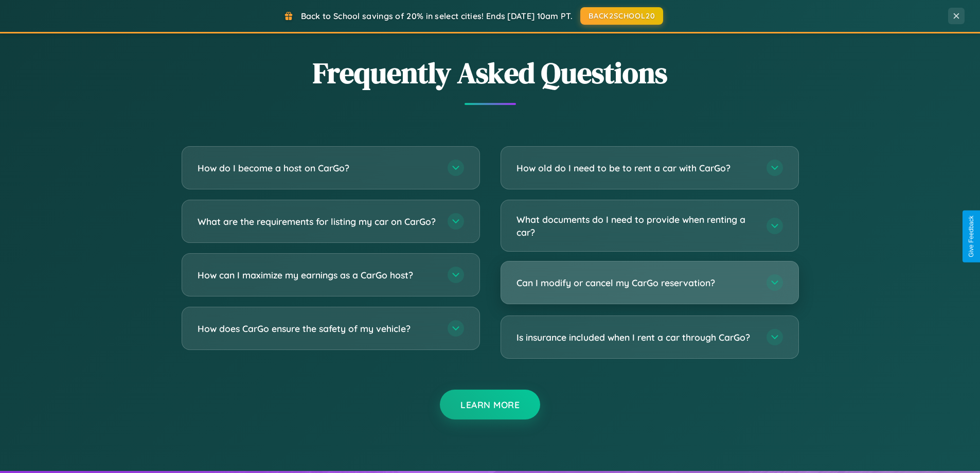 This screenshot has height=473, width=980. Describe the element at coordinates (637, 168) in the screenshot. I see `h3: How old do I need to be to rent a car with CarGo?` at that location.